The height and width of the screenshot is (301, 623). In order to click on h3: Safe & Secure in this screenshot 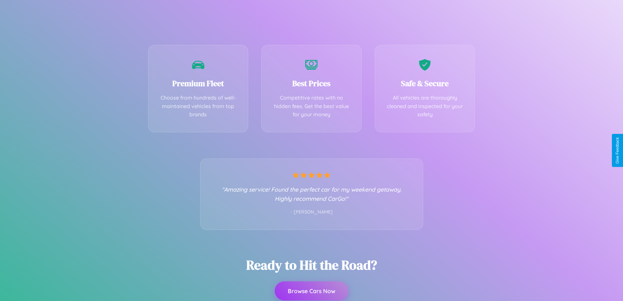, I will do `click(425, 83)`.